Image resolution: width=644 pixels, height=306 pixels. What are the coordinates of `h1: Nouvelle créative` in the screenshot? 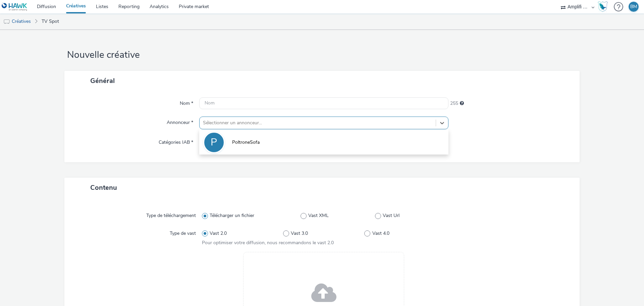 It's located at (322, 55).